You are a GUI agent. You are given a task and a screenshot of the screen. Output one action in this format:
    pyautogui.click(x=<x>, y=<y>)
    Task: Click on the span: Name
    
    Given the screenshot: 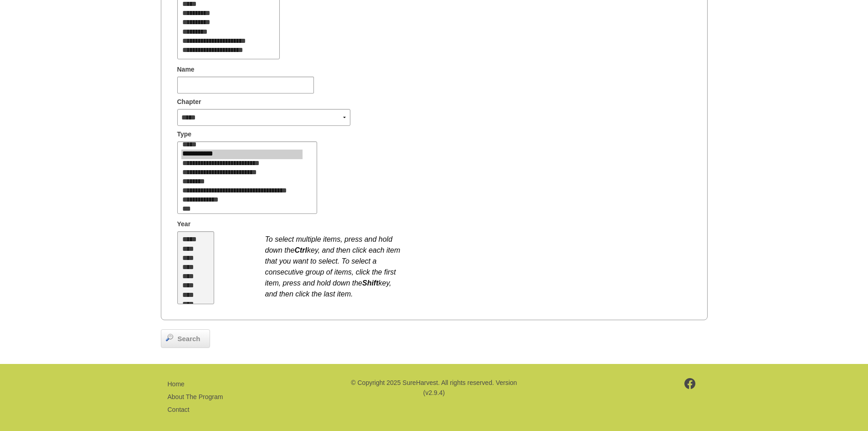 What is the action you would take?
    pyautogui.click(x=186, y=69)
    